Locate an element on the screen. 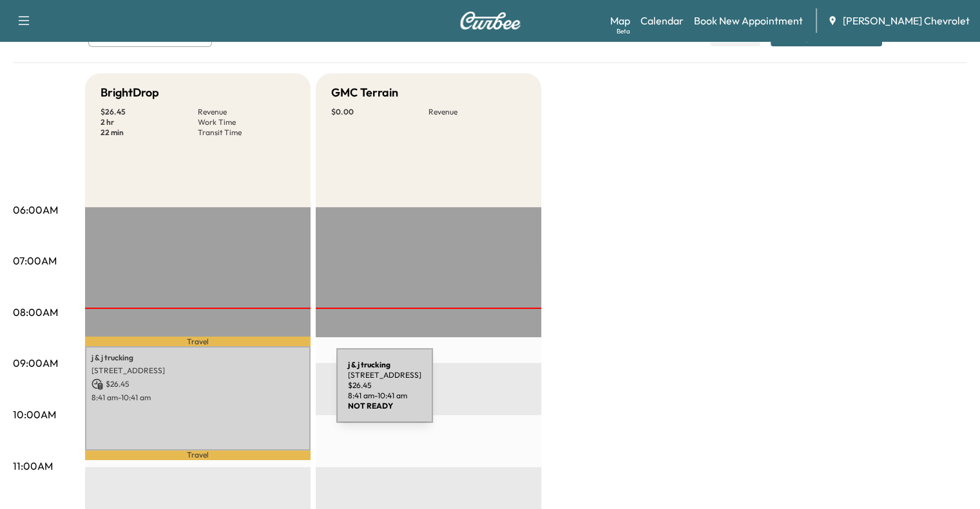 The height and width of the screenshot is (509, 980). a: Book New Appointment is located at coordinates (748, 20).